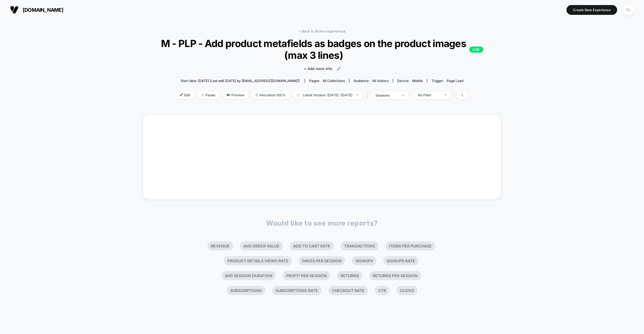 This screenshot has width=644, height=334. Describe the element at coordinates (246, 290) in the screenshot. I see `li: Subscriptions` at that location.